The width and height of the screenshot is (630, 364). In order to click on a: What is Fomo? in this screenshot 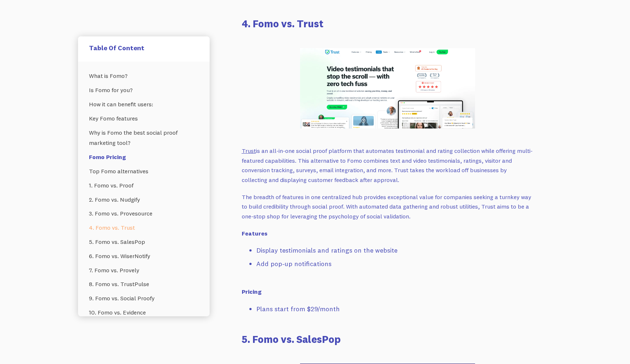, I will do `click(144, 76)`.